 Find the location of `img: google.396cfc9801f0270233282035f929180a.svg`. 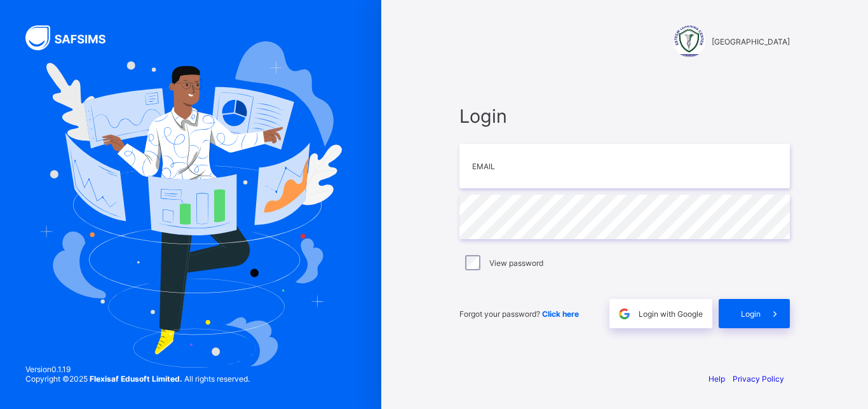

img: google.396cfc9801f0270233282035f929180a.svg is located at coordinates (624, 313).